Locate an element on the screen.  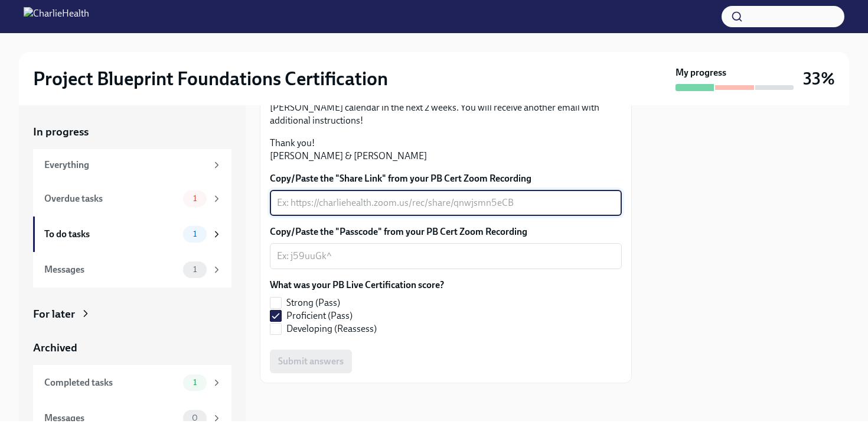
span: Proficient (Pass) is located at coordinates (320, 316).